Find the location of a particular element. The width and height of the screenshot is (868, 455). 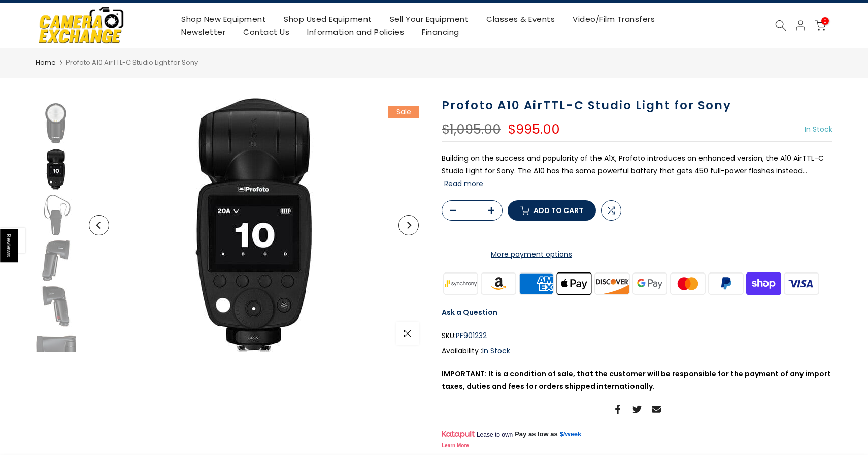

a: Share on Facebook is located at coordinates (618, 409).